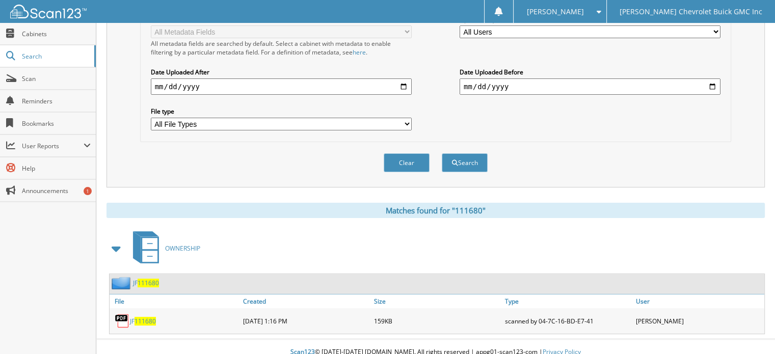 The image size is (775, 354). Describe the element at coordinates (122, 321) in the screenshot. I see `img: PDF.png` at that location.